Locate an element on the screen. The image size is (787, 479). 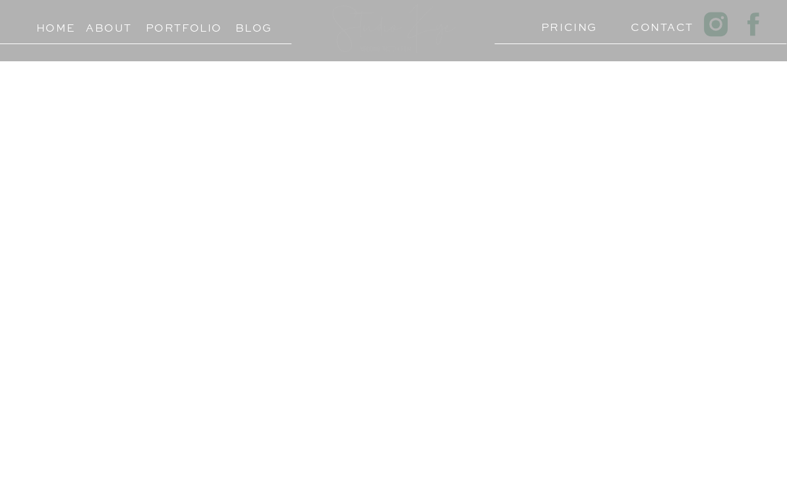
a: Blog is located at coordinates (253, 24).